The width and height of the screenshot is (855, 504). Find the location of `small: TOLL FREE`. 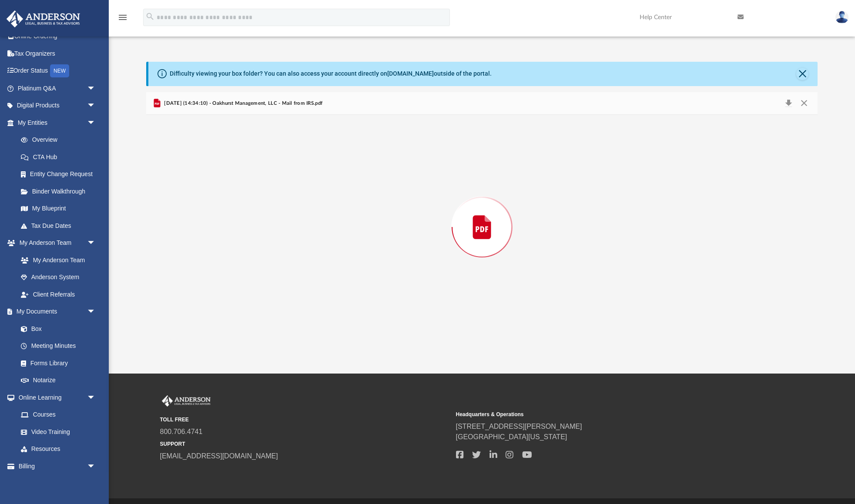

small: TOLL FREE is located at coordinates (305, 419).